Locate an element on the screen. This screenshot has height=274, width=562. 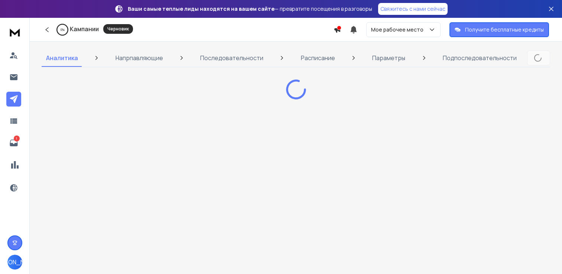
a: 1 is located at coordinates (14, 143).